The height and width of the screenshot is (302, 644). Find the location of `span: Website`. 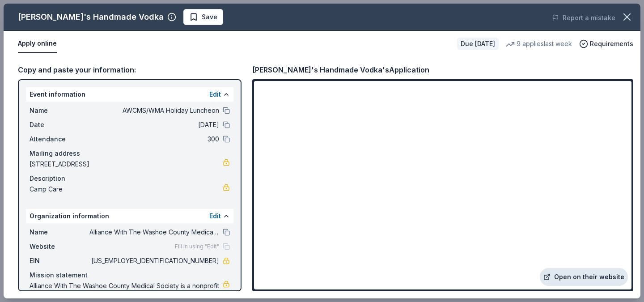

span: Website is located at coordinates (60, 246).